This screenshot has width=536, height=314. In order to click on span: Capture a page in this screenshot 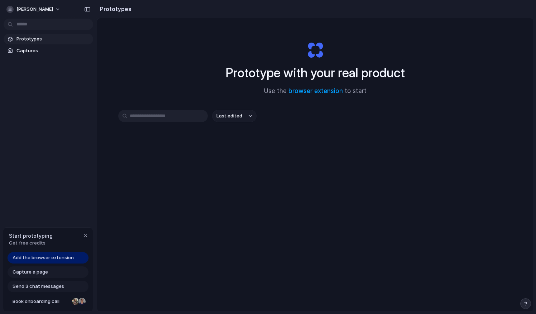, I will do `click(30, 272)`.